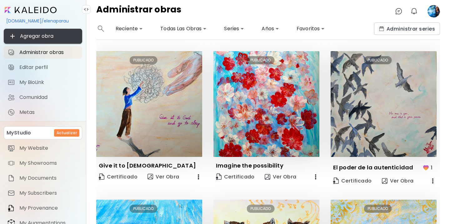 The height and width of the screenshot is (224, 450). I want to click on div: Series, so click(234, 29).